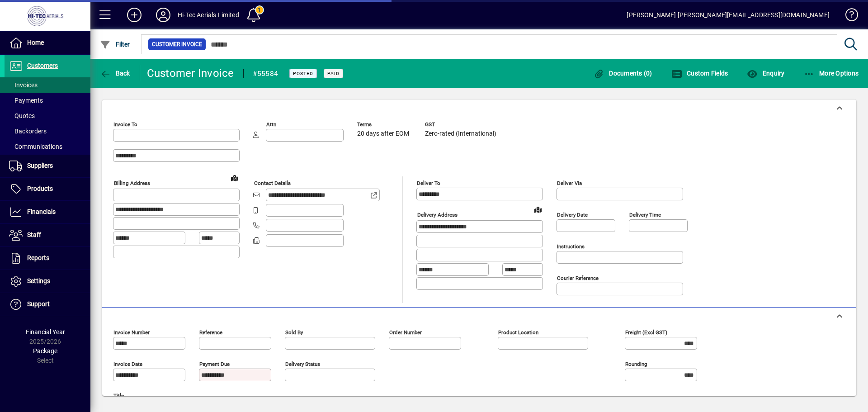  Describe the element at coordinates (40, 189) in the screenshot. I see `span: Products` at that location.